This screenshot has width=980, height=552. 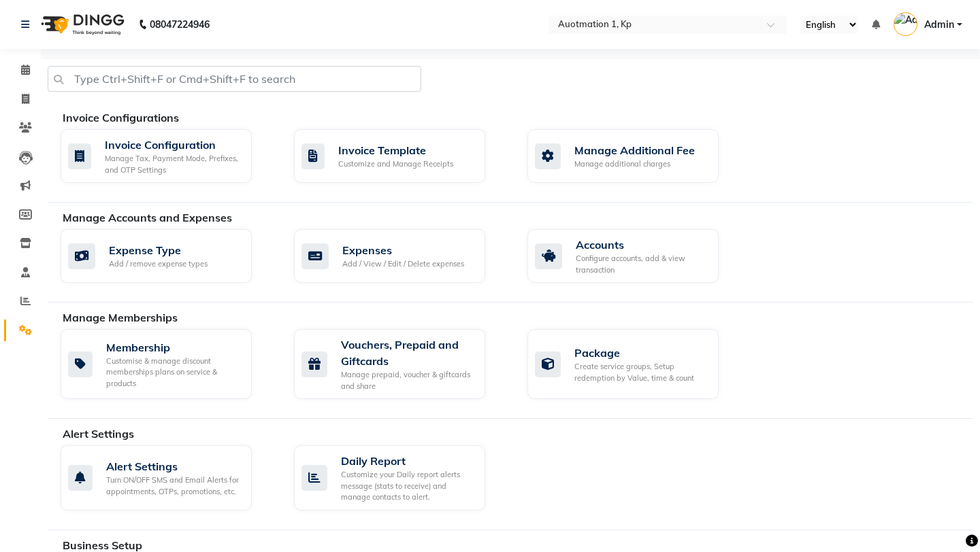 What do you see at coordinates (642, 245) in the screenshot?
I see `div: Accounts` at bounding box center [642, 245].